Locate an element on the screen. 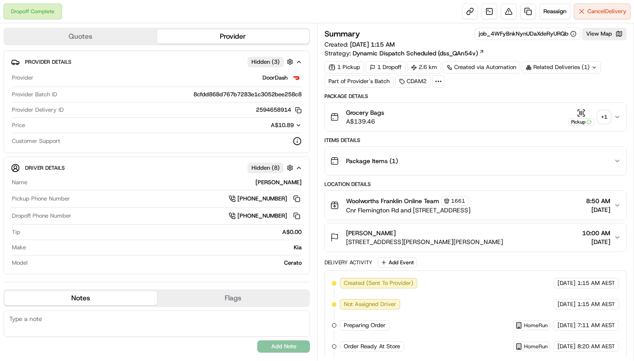 The width and height of the screenshot is (634, 361). div: We're available if you need us! is located at coordinates (70, 96).